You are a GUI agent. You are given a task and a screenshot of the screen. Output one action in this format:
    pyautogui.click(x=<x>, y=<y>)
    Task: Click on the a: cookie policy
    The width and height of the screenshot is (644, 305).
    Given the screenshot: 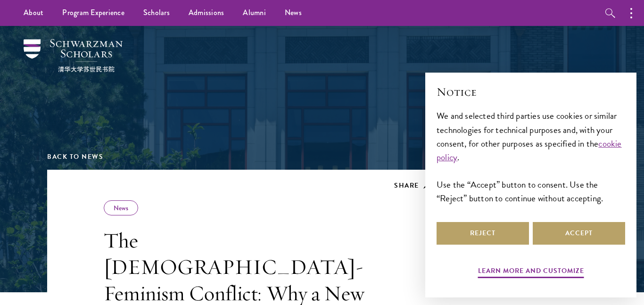 What is the action you would take?
    pyautogui.click(x=529, y=151)
    